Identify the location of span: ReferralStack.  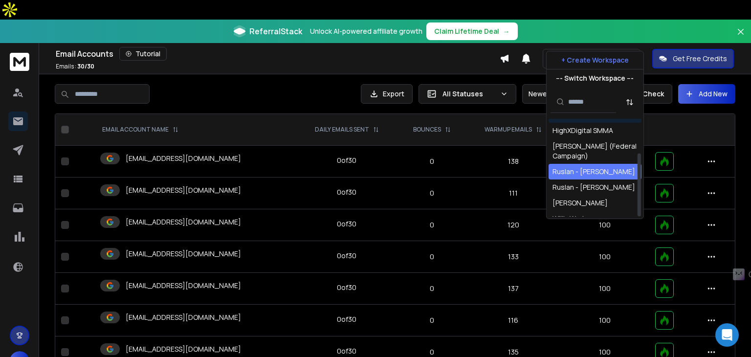
(276, 31).